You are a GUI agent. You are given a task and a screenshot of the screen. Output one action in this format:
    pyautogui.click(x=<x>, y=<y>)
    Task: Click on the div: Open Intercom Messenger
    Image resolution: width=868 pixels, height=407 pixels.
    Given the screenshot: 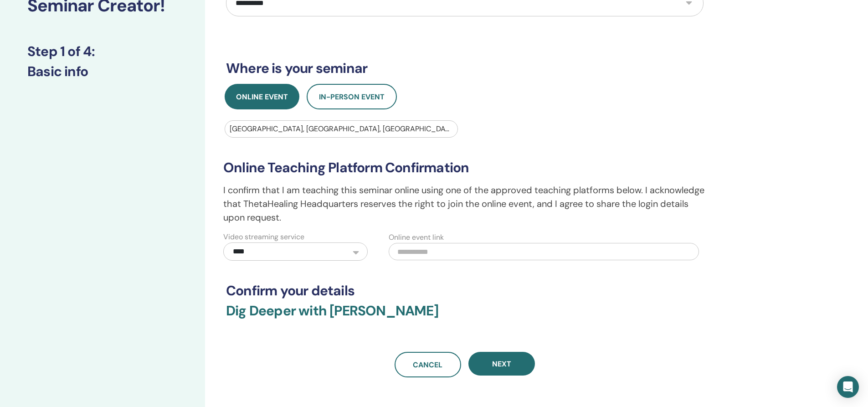 What is the action you would take?
    pyautogui.click(x=848, y=387)
    